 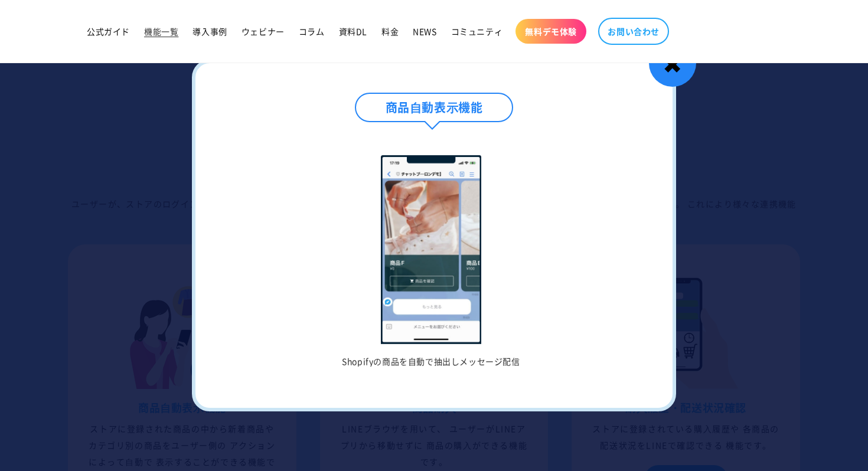 I want to click on a: 公式ガイド, so click(x=108, y=31).